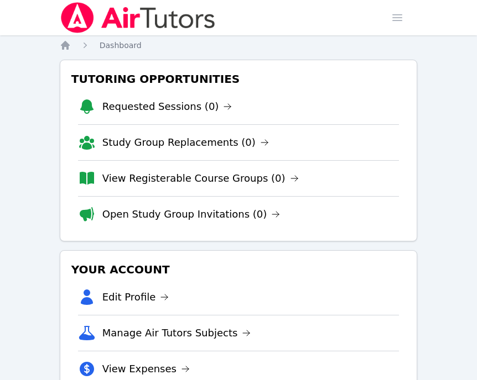 The height and width of the screenshot is (380, 477). I want to click on h3: Tutoring Opportunities, so click(238, 79).